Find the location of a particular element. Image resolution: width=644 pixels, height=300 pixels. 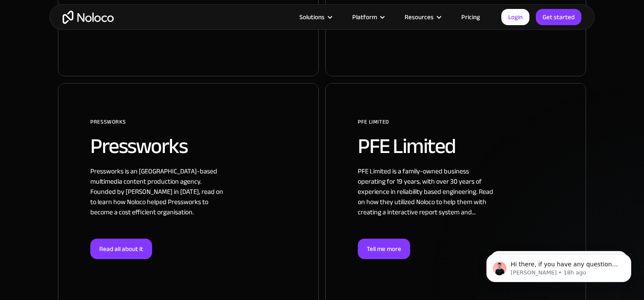

a: Get started is located at coordinates (559, 17).